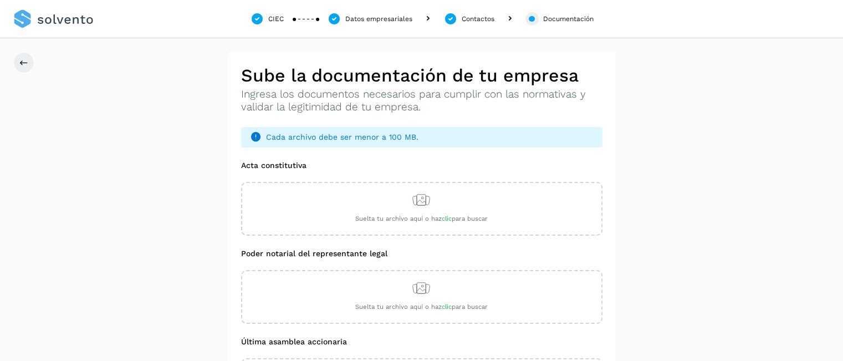  Describe the element at coordinates (378, 19) in the screenshot. I see `div: Datos empresariales` at that location.